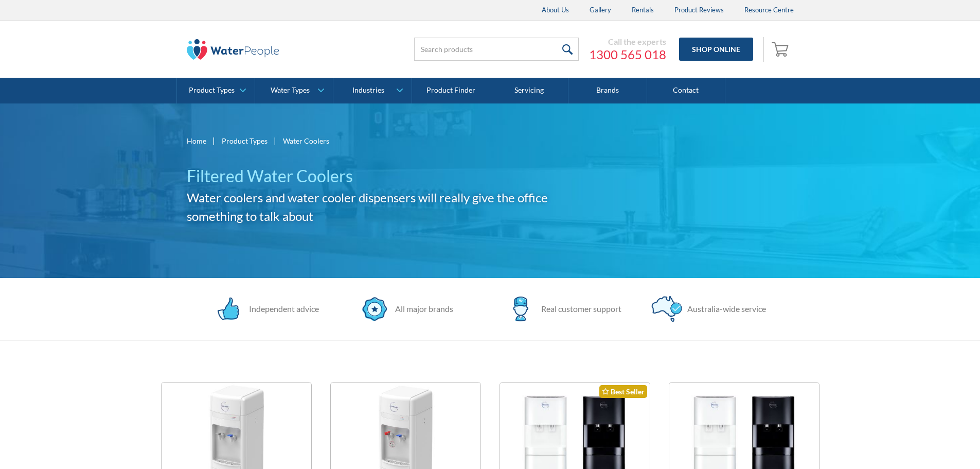 Image resolution: width=980 pixels, height=469 pixels. I want to click on a: Brands, so click(608, 91).